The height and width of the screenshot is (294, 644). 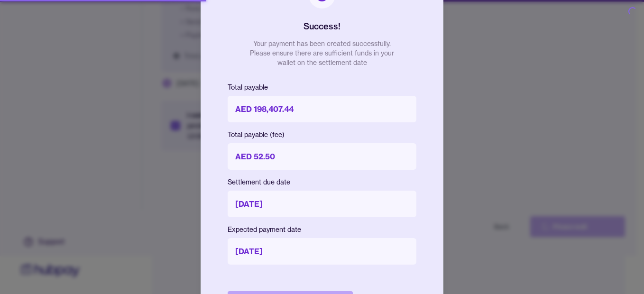 What do you see at coordinates (322, 156) in the screenshot?
I see `p: AED 52.50` at bounding box center [322, 156].